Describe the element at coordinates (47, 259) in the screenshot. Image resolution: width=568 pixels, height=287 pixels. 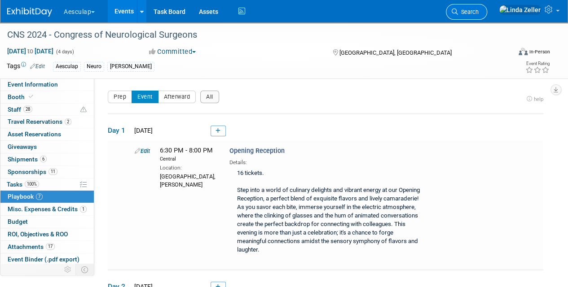
I see `a: Event Binder (.pdf export)` at that location.